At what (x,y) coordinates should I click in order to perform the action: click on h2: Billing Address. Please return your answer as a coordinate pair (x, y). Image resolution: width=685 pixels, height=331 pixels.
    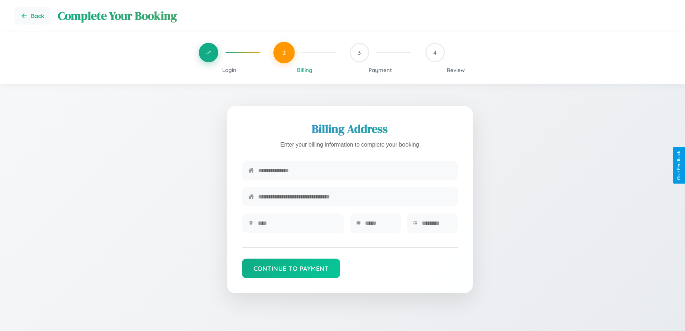
    Looking at the image, I should click on (350, 129).